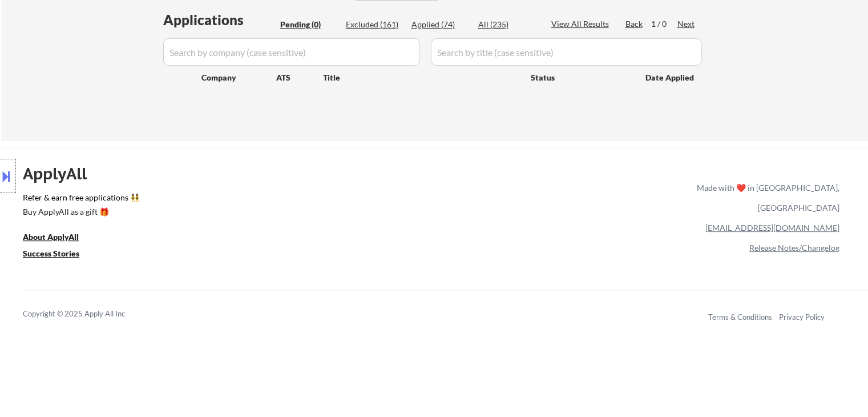 The width and height of the screenshot is (868, 417). I want to click on div: 1 / 0, so click(664, 24).